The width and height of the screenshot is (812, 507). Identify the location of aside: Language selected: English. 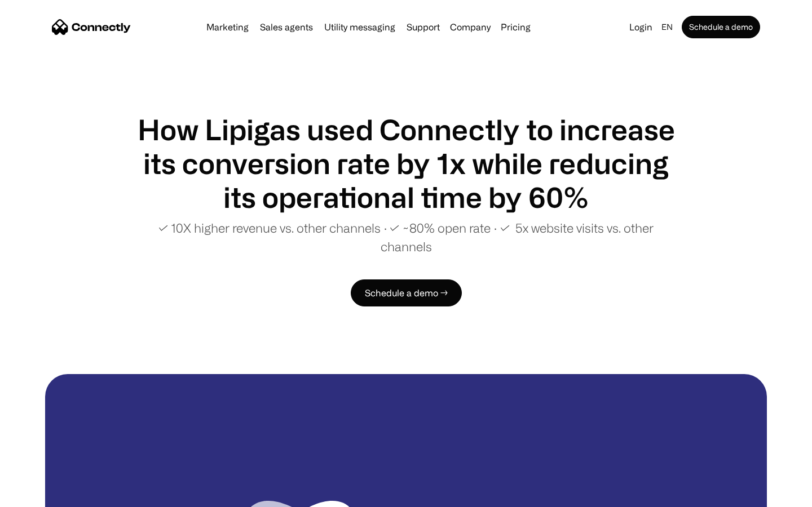
(39, 495).